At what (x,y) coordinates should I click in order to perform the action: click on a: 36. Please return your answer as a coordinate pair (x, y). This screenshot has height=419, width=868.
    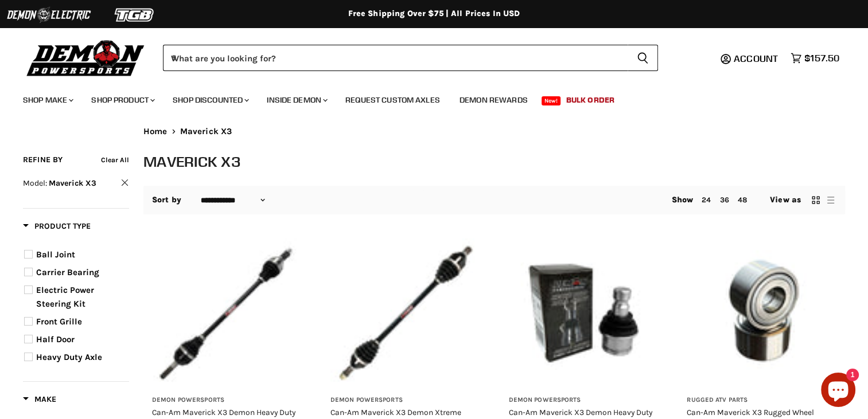
    Looking at the image, I should click on (724, 200).